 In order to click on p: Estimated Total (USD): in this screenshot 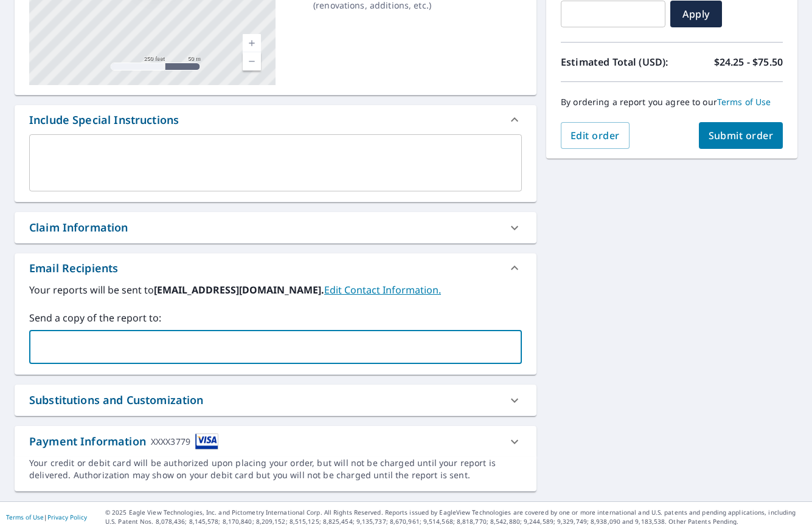, I will do `click(616, 62)`.